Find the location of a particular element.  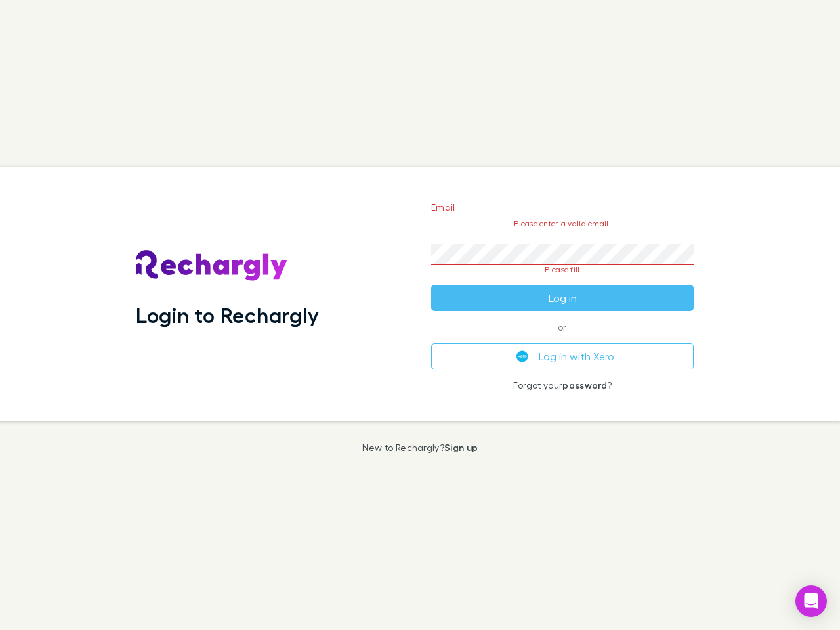

div: Open Intercom Messenger is located at coordinates (811, 601).